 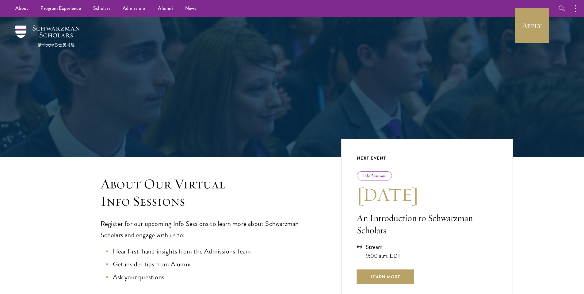 What do you see at coordinates (532, 25) in the screenshot?
I see `a: Apply` at bounding box center [532, 25].